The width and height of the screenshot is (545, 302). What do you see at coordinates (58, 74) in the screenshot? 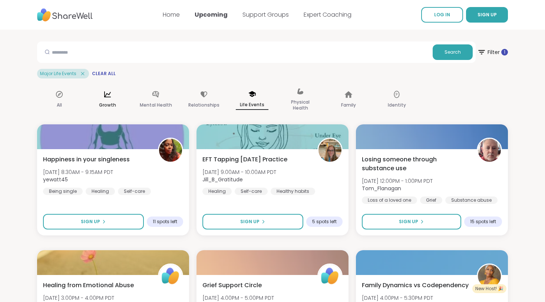
I see `span: Major Life Events` at bounding box center [58, 74].